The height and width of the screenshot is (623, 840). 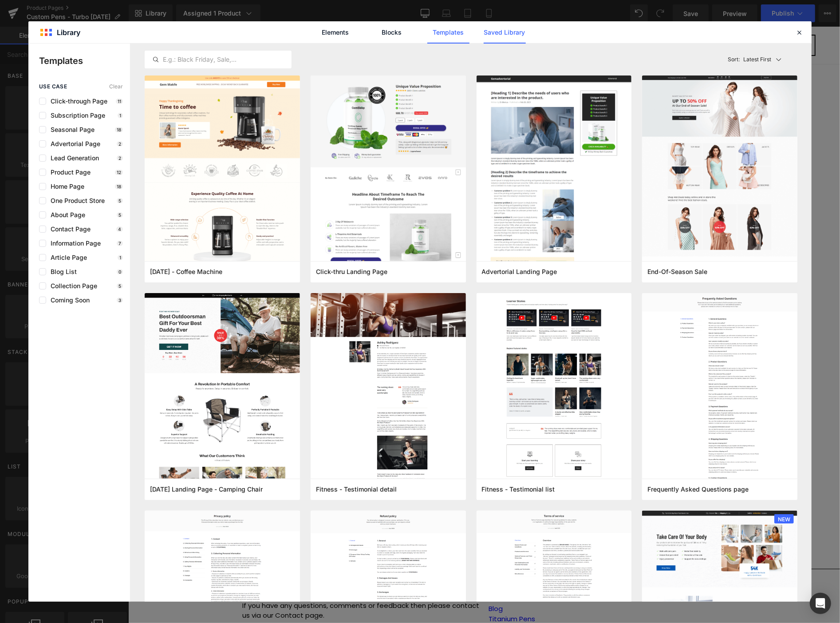 I want to click on a: Explore Blocks, so click(x=312, y=437).